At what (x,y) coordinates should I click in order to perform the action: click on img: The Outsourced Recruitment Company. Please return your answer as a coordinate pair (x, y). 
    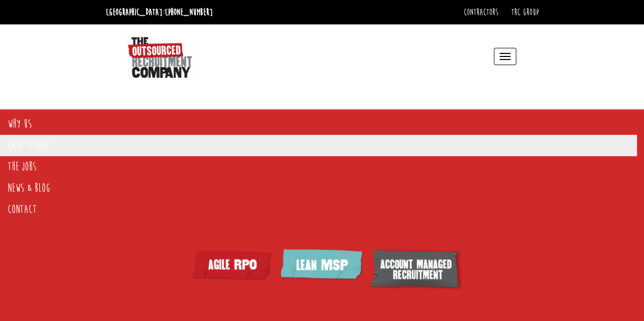
    Looking at the image, I should click on (160, 58).